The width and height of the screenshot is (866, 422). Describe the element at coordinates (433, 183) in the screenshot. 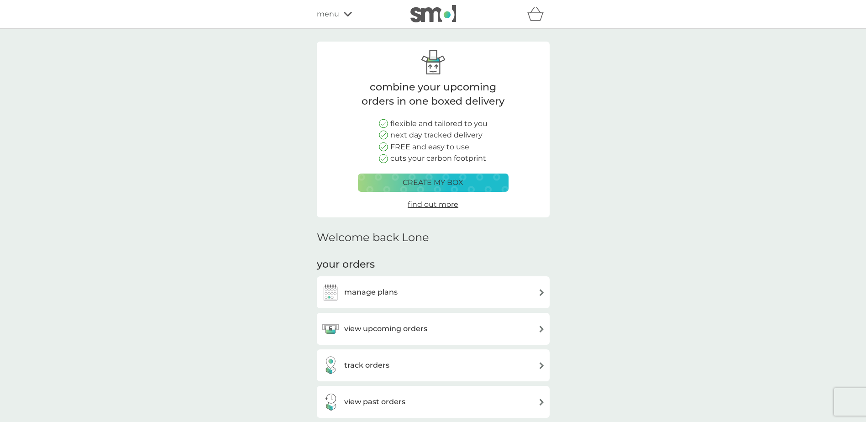

I see `button: create my box` at that location.